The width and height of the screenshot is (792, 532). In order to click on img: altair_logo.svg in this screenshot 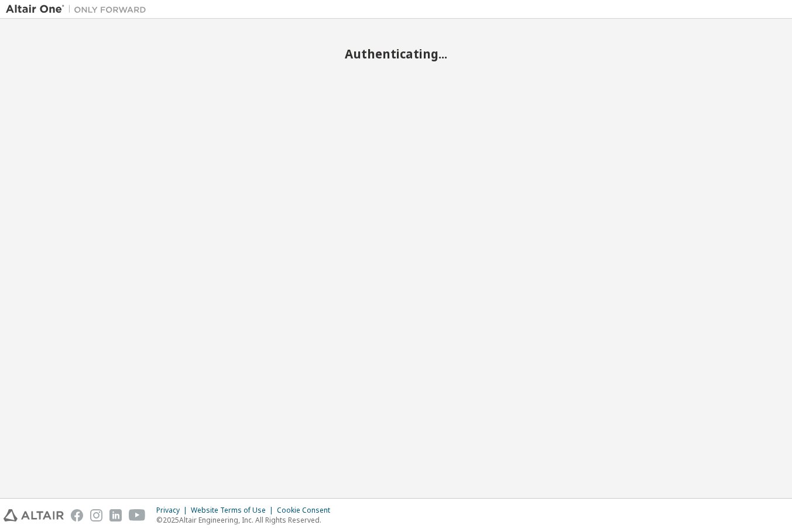, I will do `click(34, 516)`.